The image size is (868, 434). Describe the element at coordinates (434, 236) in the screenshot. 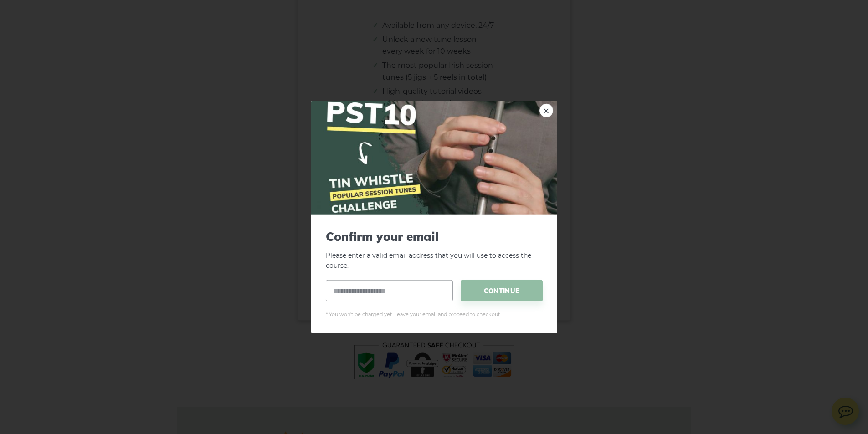

I see `span: Confirm your email` at that location.